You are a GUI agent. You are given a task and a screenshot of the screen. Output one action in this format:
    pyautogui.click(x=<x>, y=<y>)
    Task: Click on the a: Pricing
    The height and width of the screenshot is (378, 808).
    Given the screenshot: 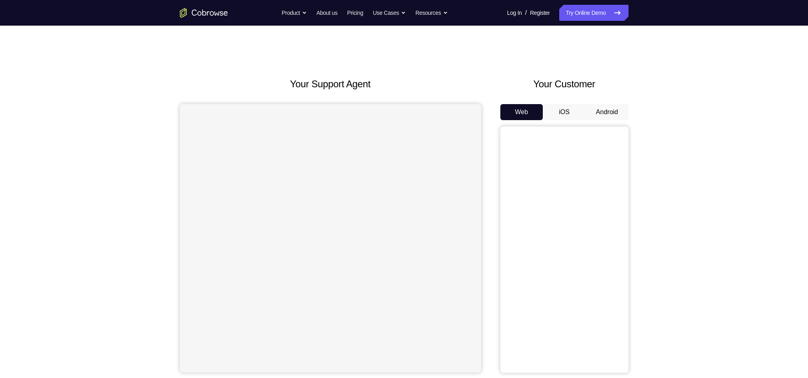 What is the action you would take?
    pyautogui.click(x=355, y=13)
    